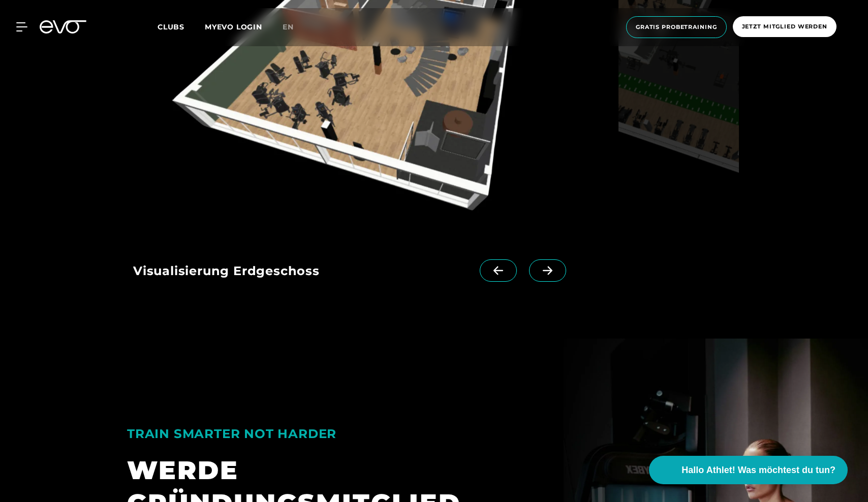  What do you see at coordinates (784, 26) in the screenshot?
I see `span: Jetzt Mitglied werden` at bounding box center [784, 26].